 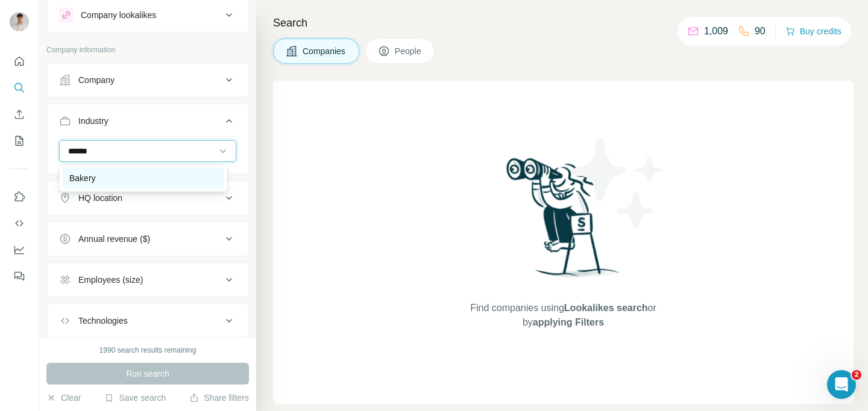 What do you see at coordinates (114, 239) in the screenshot?
I see `div: Annual revenue ($)` at bounding box center [114, 239].